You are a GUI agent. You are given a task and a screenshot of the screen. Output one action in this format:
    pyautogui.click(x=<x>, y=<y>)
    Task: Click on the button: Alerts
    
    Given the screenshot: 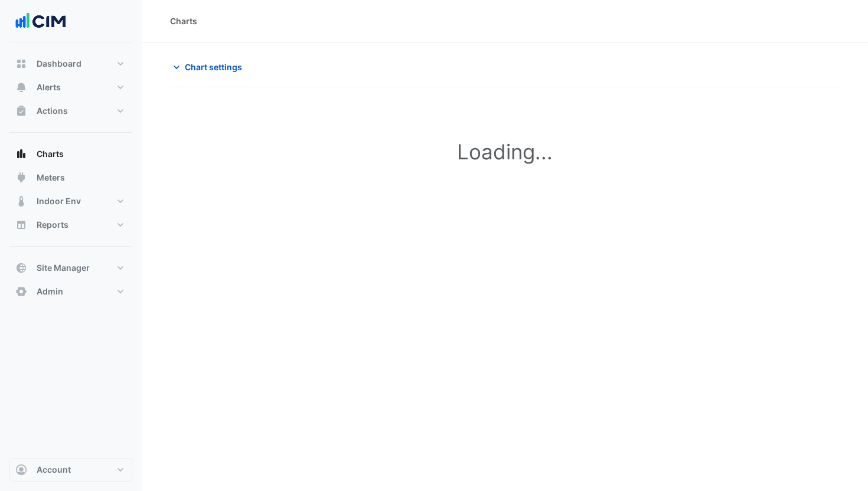 What is the action you would take?
    pyautogui.click(x=71, y=87)
    